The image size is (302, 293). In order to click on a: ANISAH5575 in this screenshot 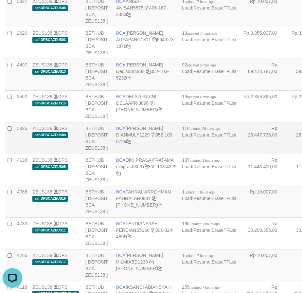, I will do `click(130, 8)`.